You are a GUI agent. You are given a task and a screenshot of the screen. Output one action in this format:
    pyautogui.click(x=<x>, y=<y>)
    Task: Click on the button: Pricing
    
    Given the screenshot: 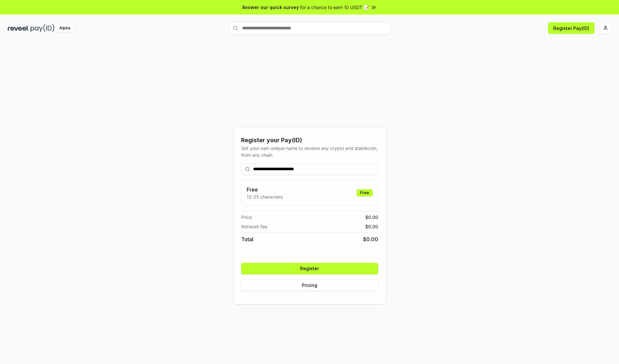 What is the action you would take?
    pyautogui.click(x=309, y=285)
    